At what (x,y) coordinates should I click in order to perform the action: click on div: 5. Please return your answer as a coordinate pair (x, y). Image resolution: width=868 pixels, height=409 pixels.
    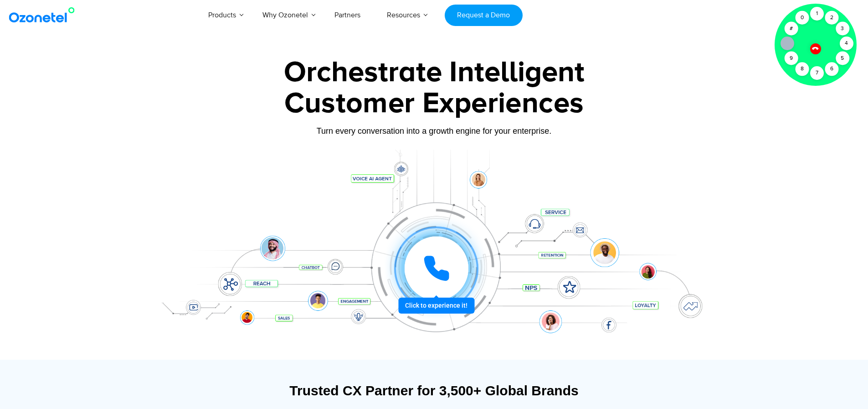
    Looking at the image, I should click on (843, 58).